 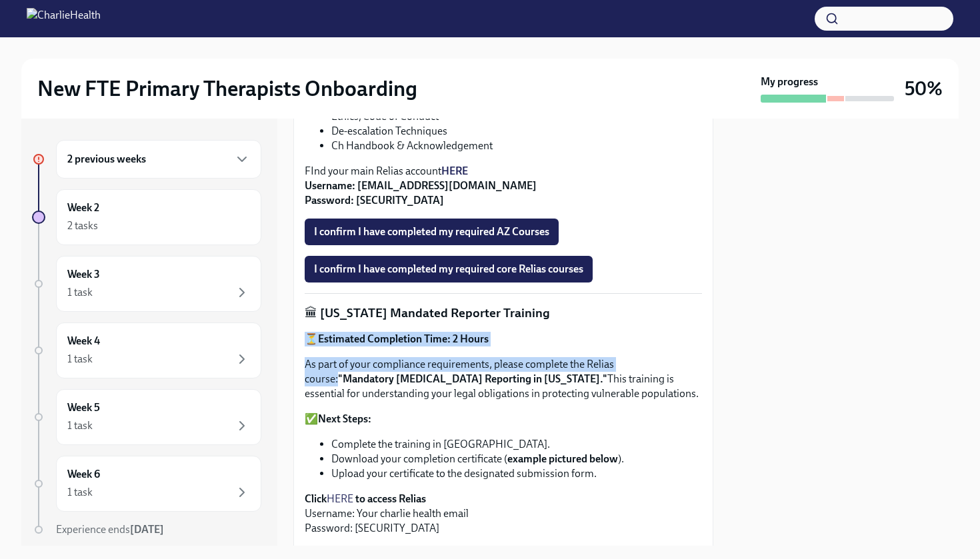 What do you see at coordinates (84, 408) in the screenshot?
I see `h6: Week 5` at bounding box center [84, 408].